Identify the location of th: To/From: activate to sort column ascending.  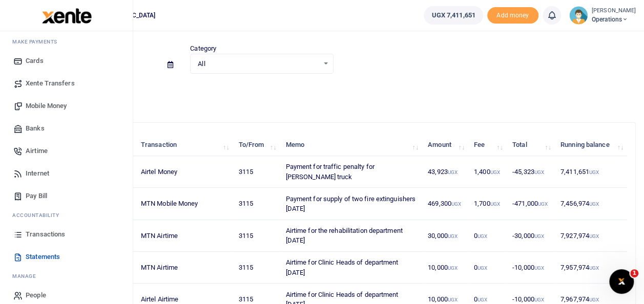
(256, 145).